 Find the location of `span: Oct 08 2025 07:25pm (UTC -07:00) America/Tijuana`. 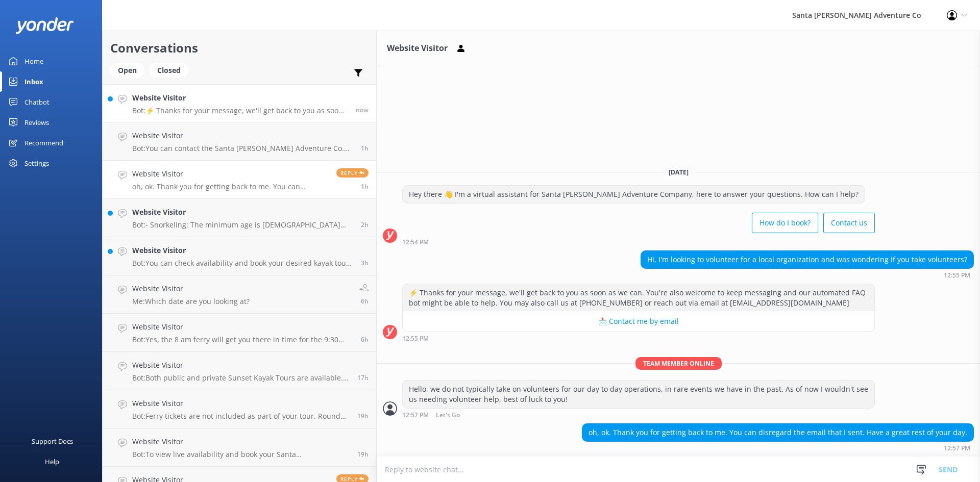

span: Oct 08 2025 07:25pm (UTC -07:00) America/Tijuana is located at coordinates (363, 416).